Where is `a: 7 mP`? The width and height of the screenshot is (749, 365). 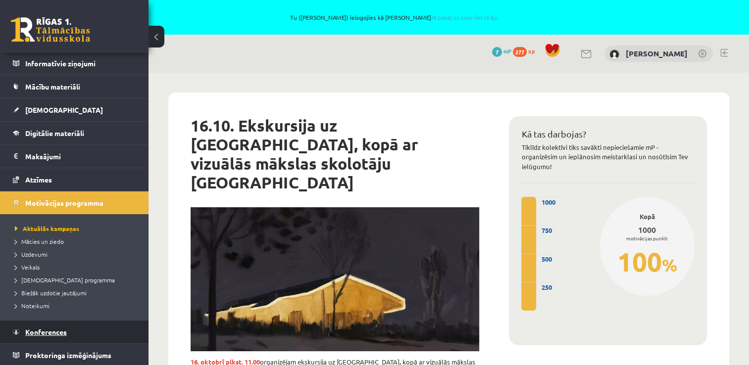
a: 7 mP is located at coordinates (501, 51).